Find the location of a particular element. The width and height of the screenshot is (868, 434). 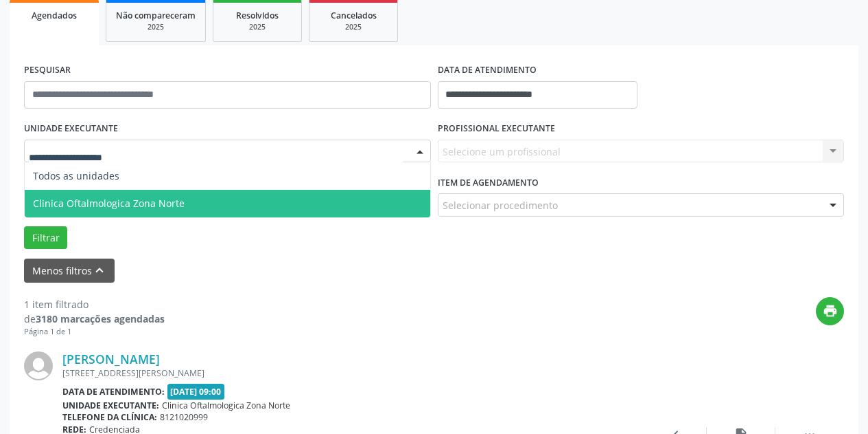

img: img is located at coordinates (39, 365).